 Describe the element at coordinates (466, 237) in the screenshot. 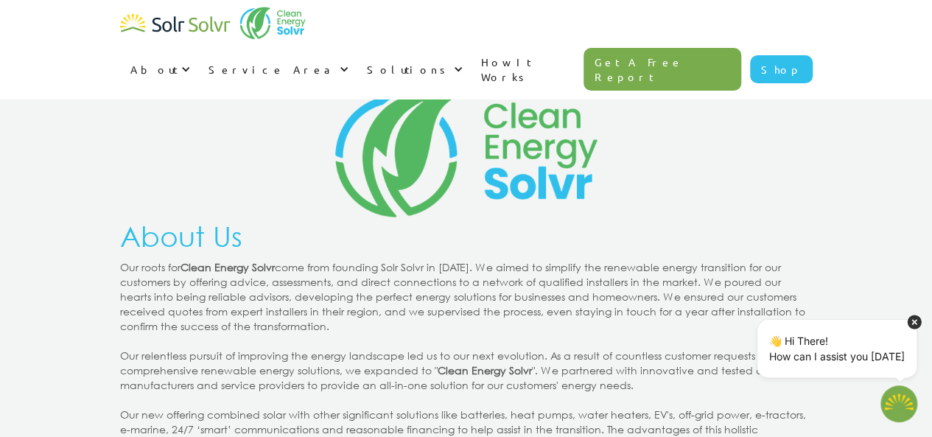

I see `h1: About Us` at that location.